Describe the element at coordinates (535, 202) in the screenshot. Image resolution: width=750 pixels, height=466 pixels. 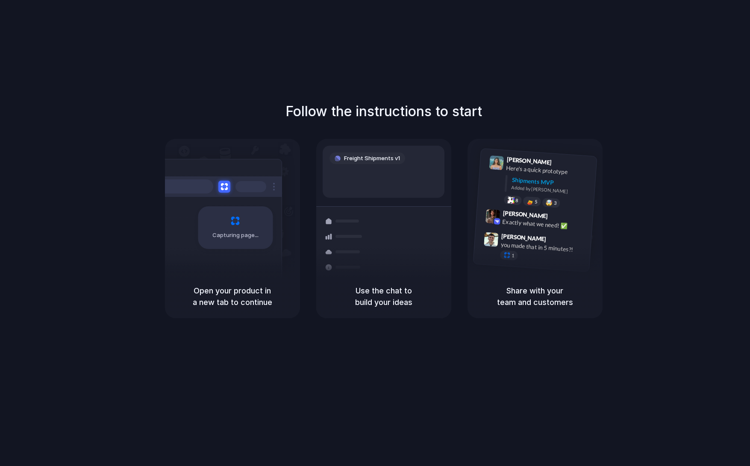
I see `span: 5` at that location.